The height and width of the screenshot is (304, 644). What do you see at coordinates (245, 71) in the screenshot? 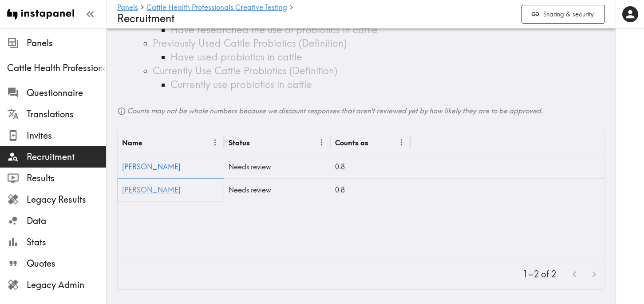
I see `span: Currently Use Cattle Probiotics (Definition)` at bounding box center [245, 71].